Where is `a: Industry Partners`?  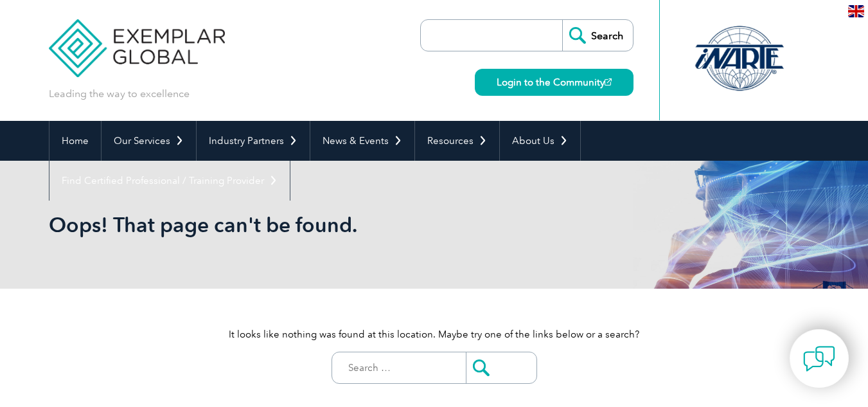 a: Industry Partners is located at coordinates (253, 141).